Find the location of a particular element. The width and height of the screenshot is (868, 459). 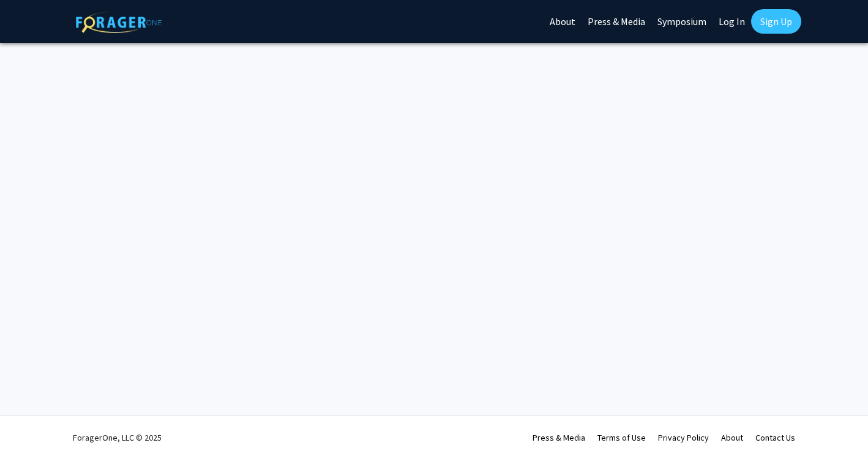

div: ForagerOne, LLC © 2025 is located at coordinates (117, 437).